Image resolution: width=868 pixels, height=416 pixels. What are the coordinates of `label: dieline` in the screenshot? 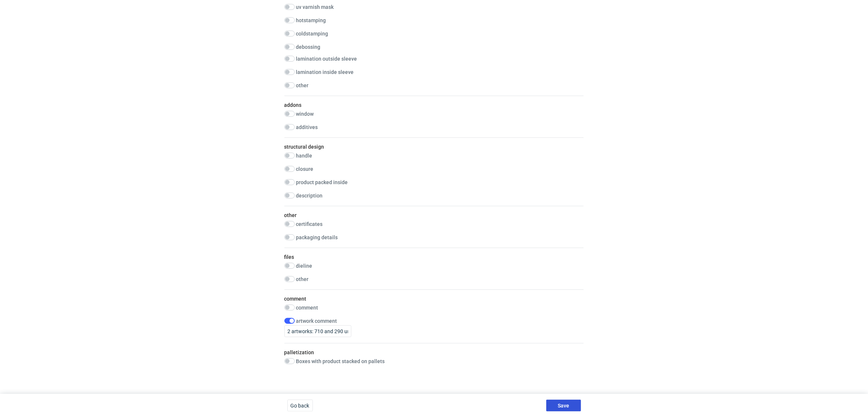 It's located at (304, 266).